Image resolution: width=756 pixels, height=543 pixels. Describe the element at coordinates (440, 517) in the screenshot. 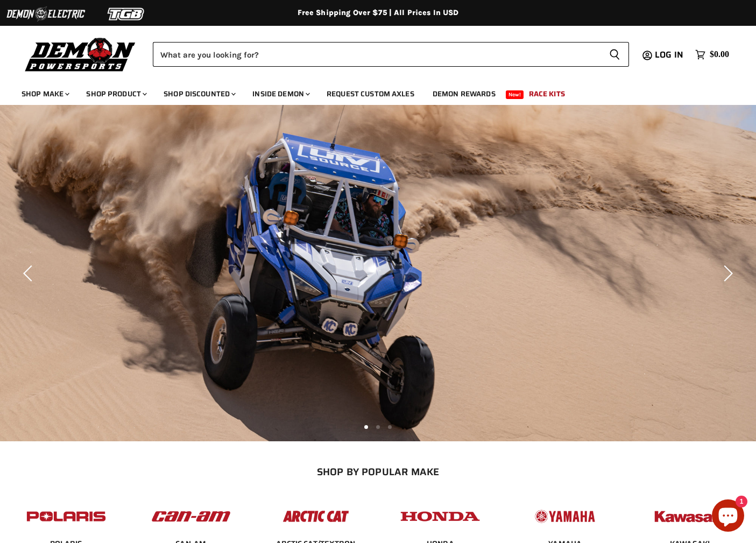

I see `img: POPULAR_MAKE_logo_4_4923a504-4bac-4306-a1be-165a52280178.jpg` at that location.